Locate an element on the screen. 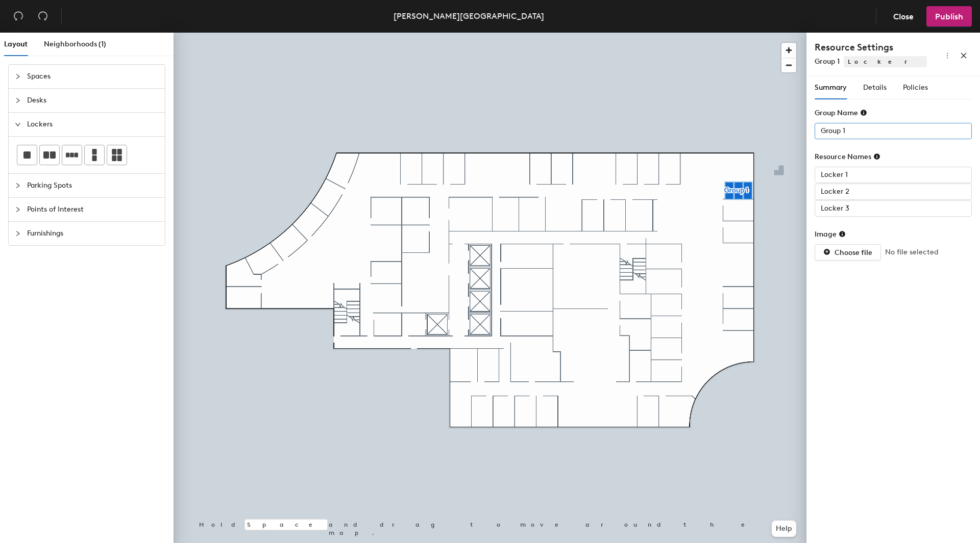  span: close is located at coordinates (963, 55).